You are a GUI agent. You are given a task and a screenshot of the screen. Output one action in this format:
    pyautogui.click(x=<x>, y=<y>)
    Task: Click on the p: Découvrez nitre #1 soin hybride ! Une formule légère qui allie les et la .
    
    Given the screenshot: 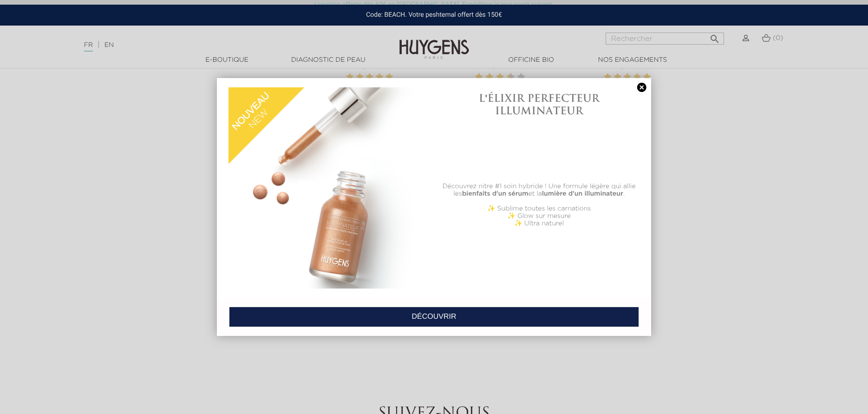 What is the action you would take?
    pyautogui.click(x=539, y=190)
    